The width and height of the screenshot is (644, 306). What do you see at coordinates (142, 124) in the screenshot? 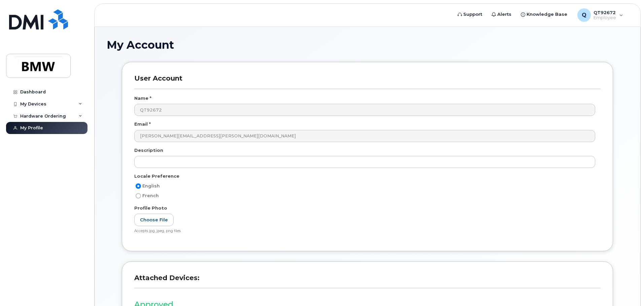
I see `label: Email *` at bounding box center [142, 124].